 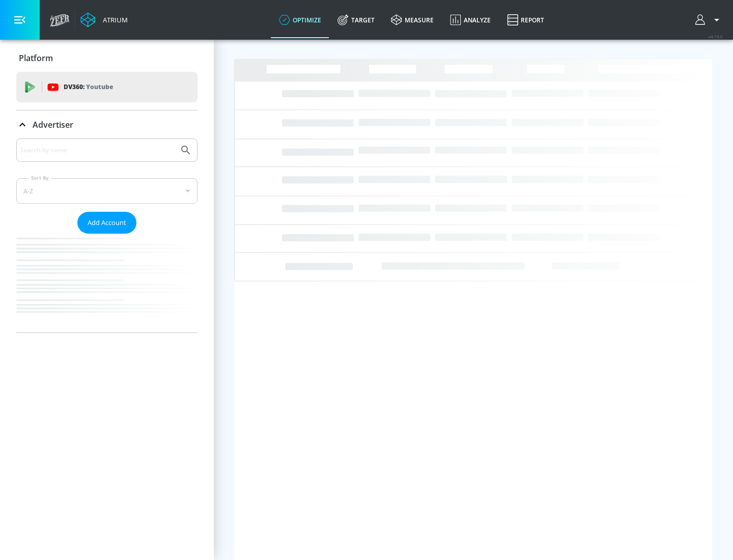 What do you see at coordinates (99, 87) in the screenshot?
I see `p: Youtube` at bounding box center [99, 87].